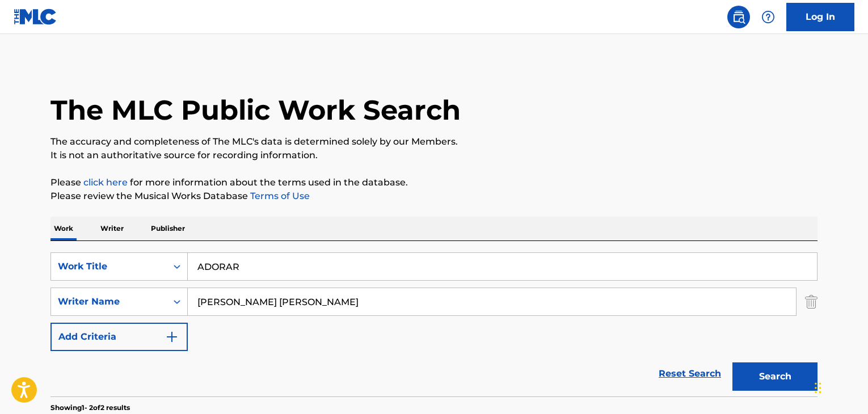 Image resolution: width=868 pixels, height=414 pixels. I want to click on img: help, so click(768, 17).